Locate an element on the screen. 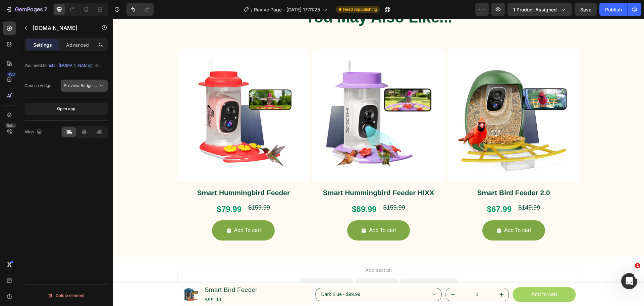  span: Need republishing is located at coordinates (360, 10).